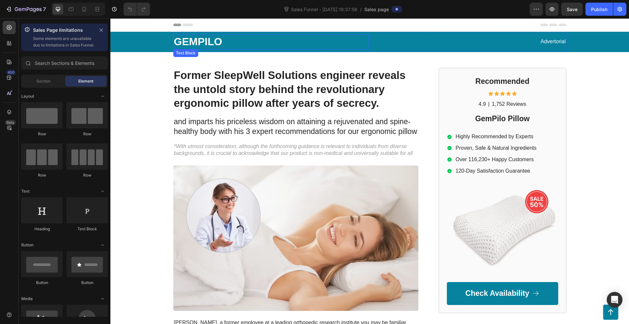 This screenshot has height=324, width=629. I want to click on p: Some elements are unavailable due to limitations in Sales Funnel., so click(64, 42).